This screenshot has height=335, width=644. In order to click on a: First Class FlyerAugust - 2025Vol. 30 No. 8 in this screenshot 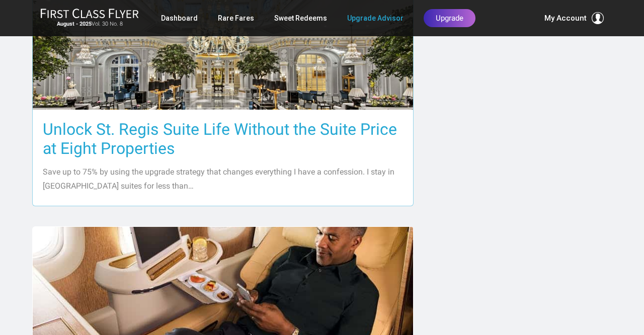, I will do `click(90, 18)`.